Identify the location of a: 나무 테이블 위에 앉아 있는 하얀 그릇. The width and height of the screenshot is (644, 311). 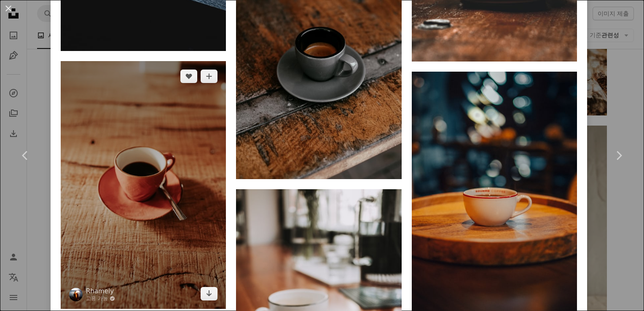
(495, 195).